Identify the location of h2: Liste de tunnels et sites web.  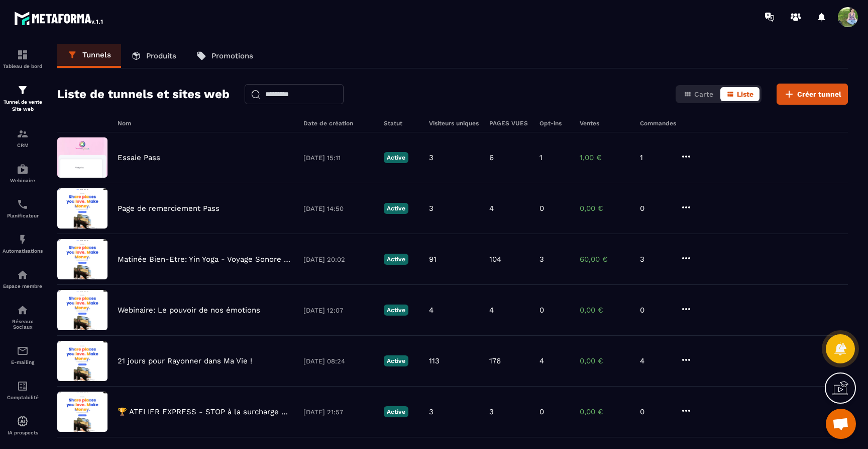
(143, 94).